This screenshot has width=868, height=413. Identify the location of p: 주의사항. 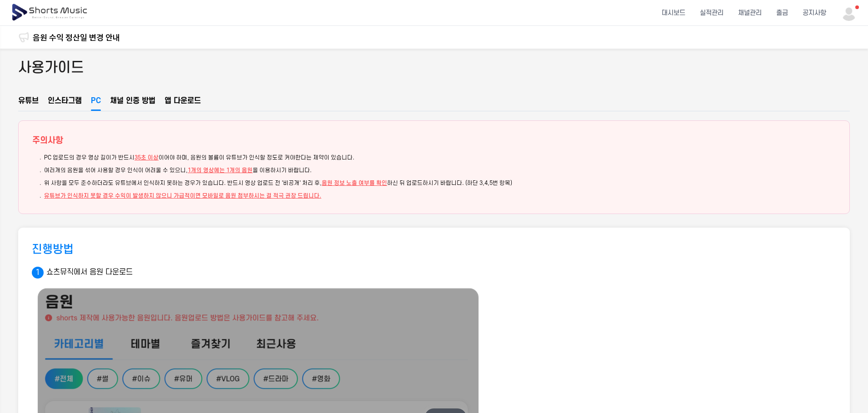
(47, 141).